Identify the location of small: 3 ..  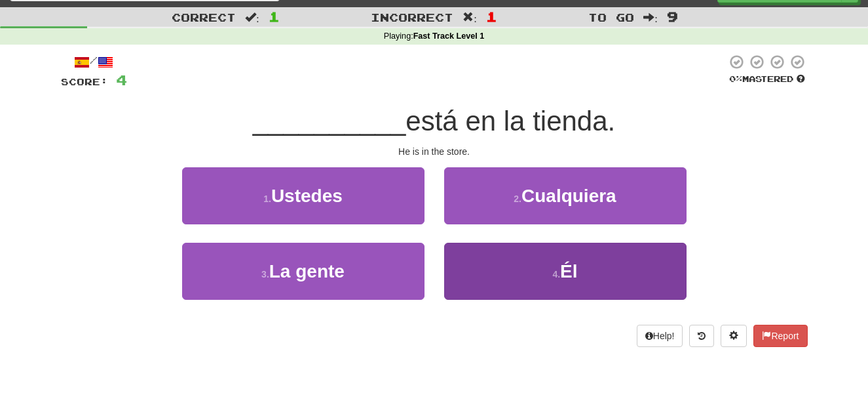
(265, 274).